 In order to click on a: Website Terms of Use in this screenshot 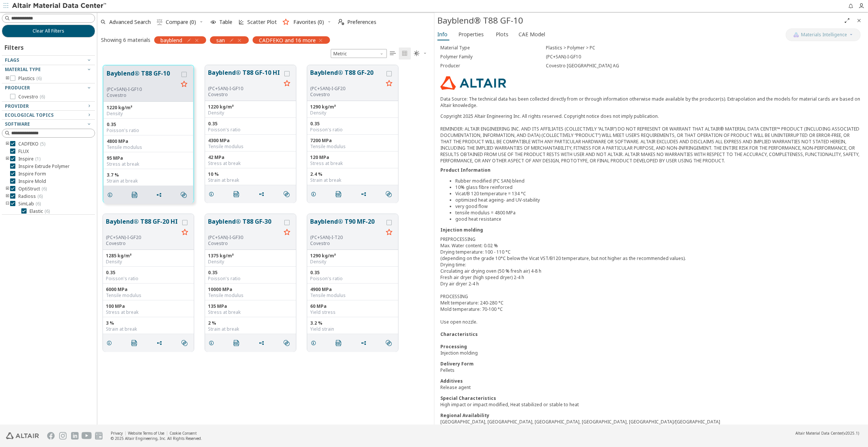, I will do `click(146, 434)`.